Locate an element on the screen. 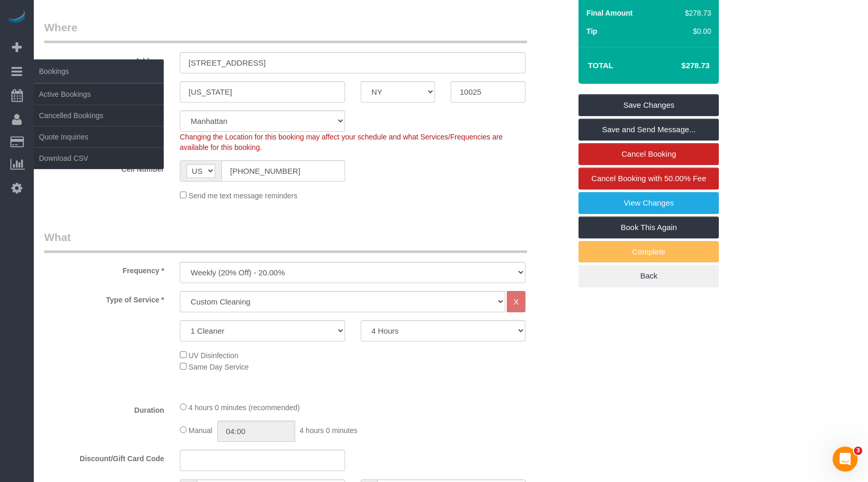 This screenshot has width=868, height=482. a: Book This Again is located at coordinates (648, 227).